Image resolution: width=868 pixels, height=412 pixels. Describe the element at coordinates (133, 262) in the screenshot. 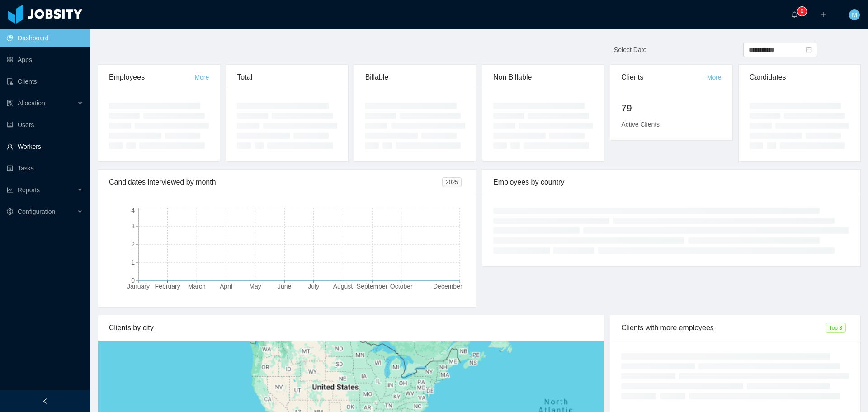

I see `tspan: 1` at that location.